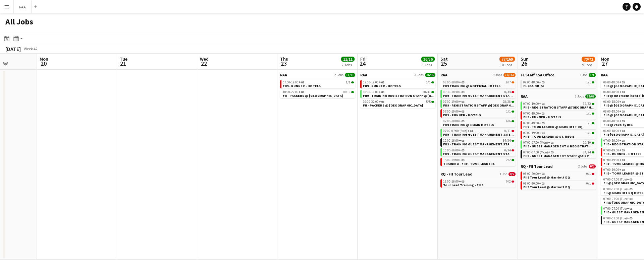  What do you see at coordinates (478, 173) in the screenshot?
I see `a: RQ - FII Tour Lead1 Job0/2` at bounding box center [478, 173].